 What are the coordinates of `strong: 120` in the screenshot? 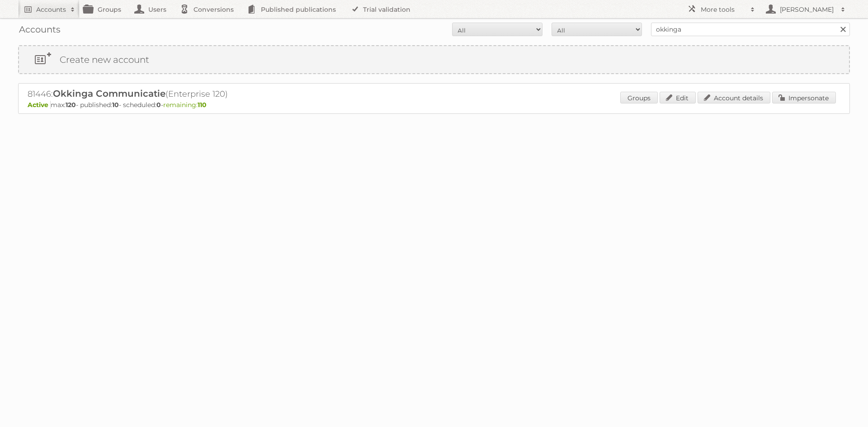 It's located at (71, 105).